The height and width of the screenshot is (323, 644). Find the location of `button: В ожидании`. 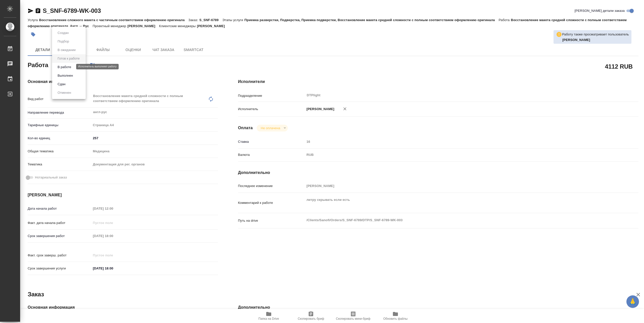

button: В ожидании is located at coordinates (67, 50).